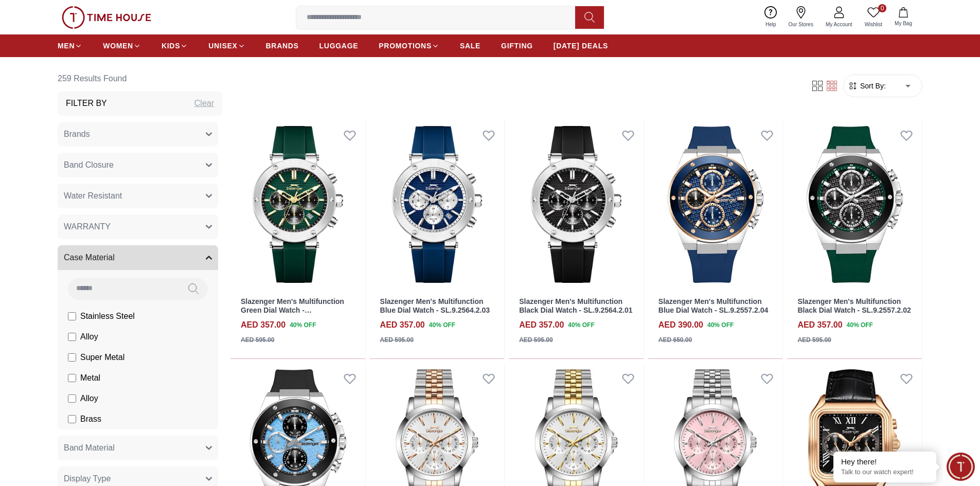 Image resolution: width=980 pixels, height=486 pixels. Describe the element at coordinates (87, 227) in the screenshot. I see `span: WARRANTY` at that location.